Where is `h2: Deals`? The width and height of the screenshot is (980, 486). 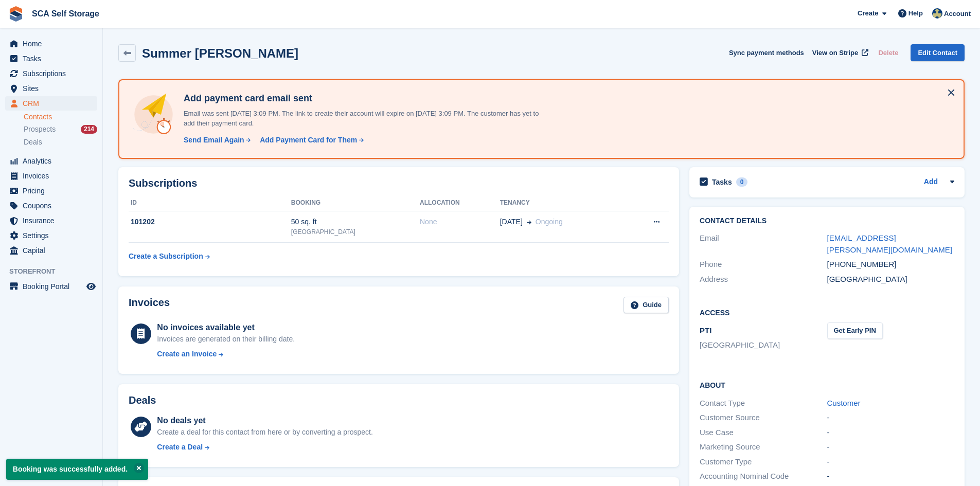 h2: Deals is located at coordinates (142, 400).